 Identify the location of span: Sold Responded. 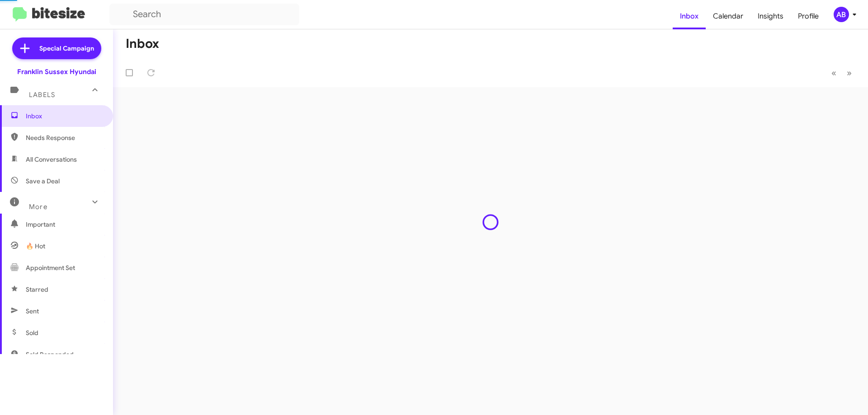
(49, 355).